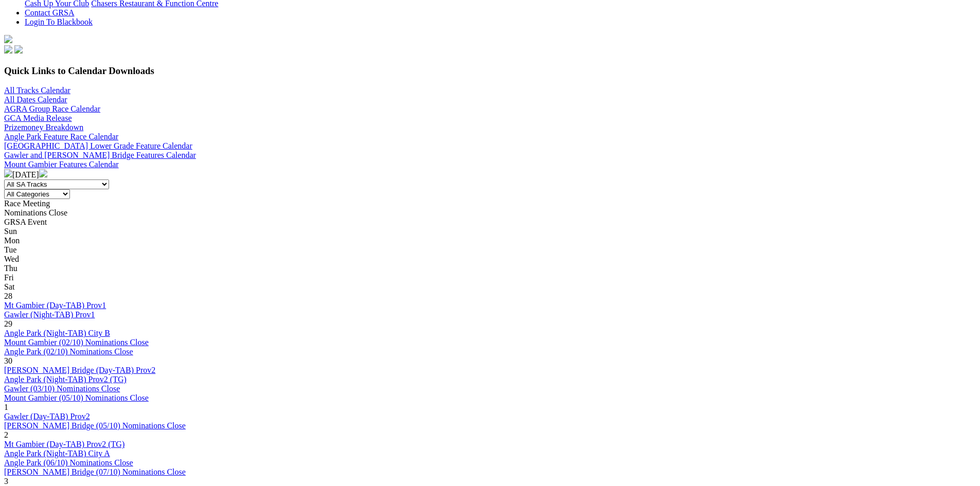  Describe the element at coordinates (47, 416) in the screenshot. I see `a: Gawler (Day-TAB) Prov2` at that location.